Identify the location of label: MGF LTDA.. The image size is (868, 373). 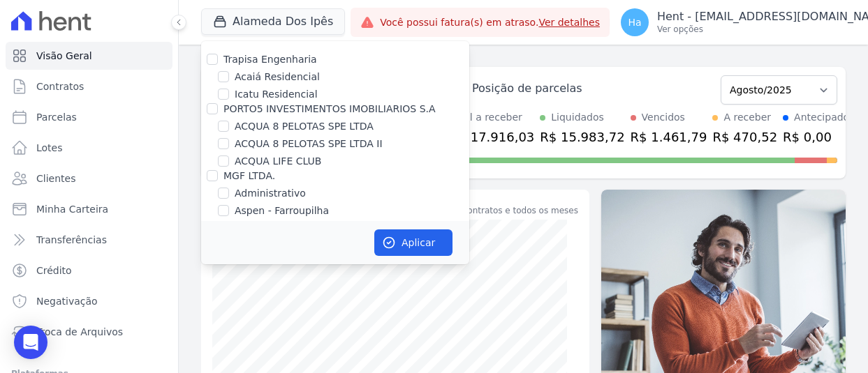
(250, 176).